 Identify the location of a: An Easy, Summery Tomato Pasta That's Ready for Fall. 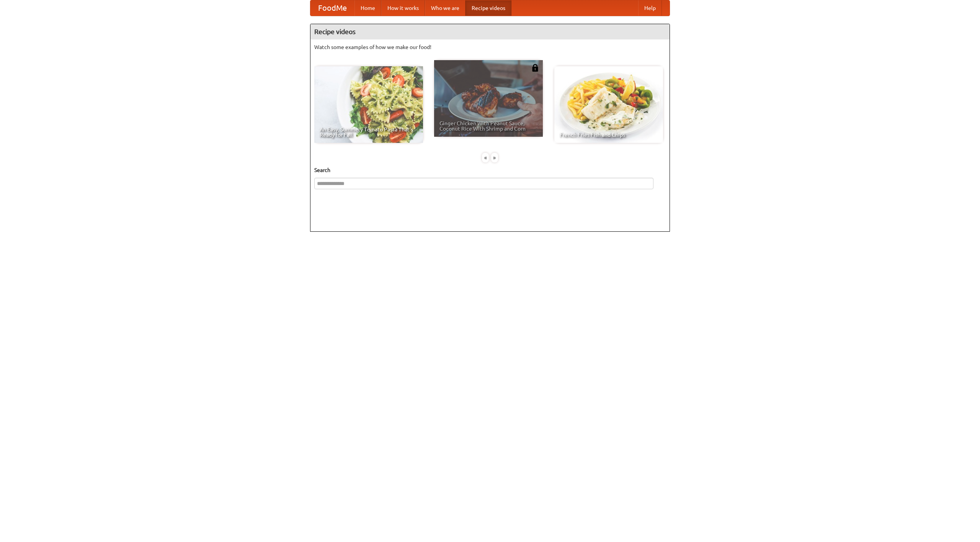
(369, 104).